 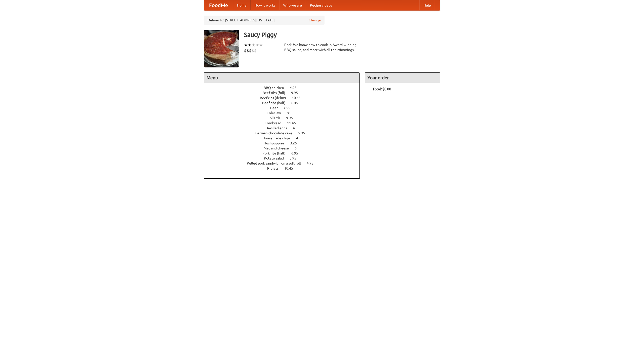 I want to click on span: 5.95, so click(x=304, y=133).